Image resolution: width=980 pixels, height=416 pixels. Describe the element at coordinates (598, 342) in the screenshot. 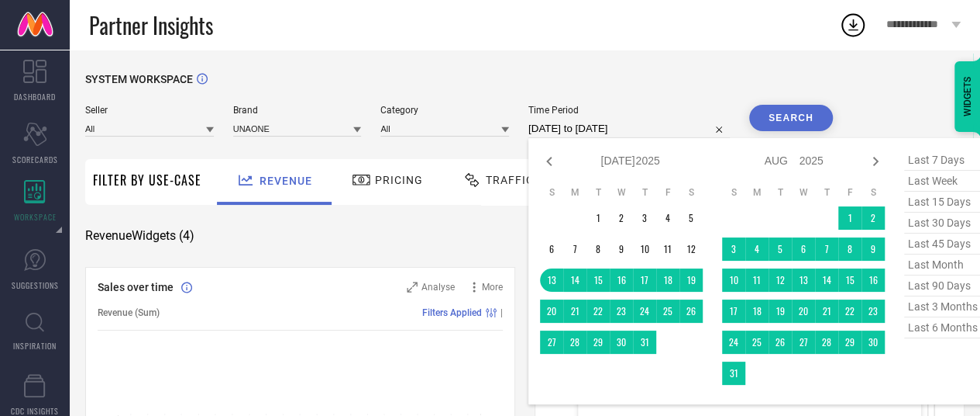

I see `td: Tue Jul 29 2025` at that location.